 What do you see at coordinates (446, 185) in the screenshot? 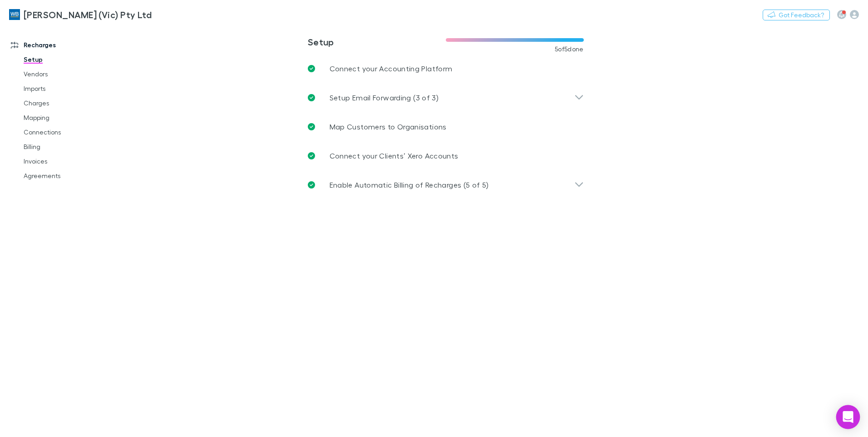
I see `div: Enable Automatic Billing of Recharges (5 of 5)` at bounding box center [446, 185].